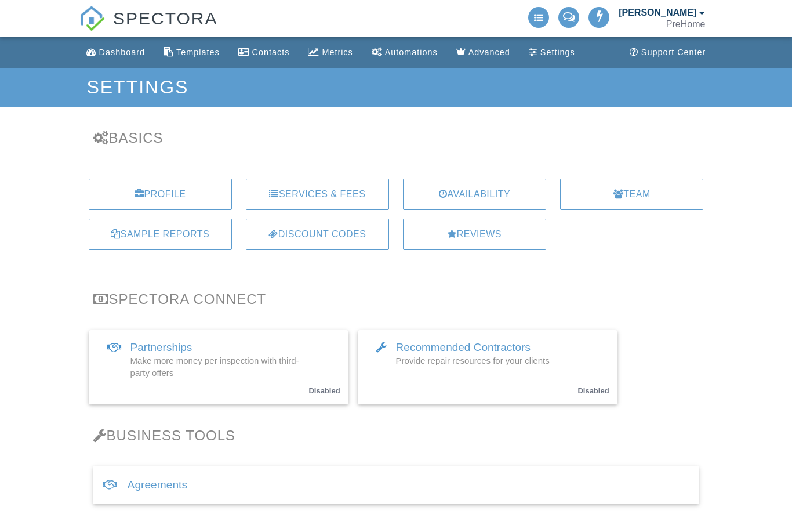 This screenshot has width=792, height=532. Describe the element at coordinates (198, 52) in the screenshot. I see `div: Templates` at that location.